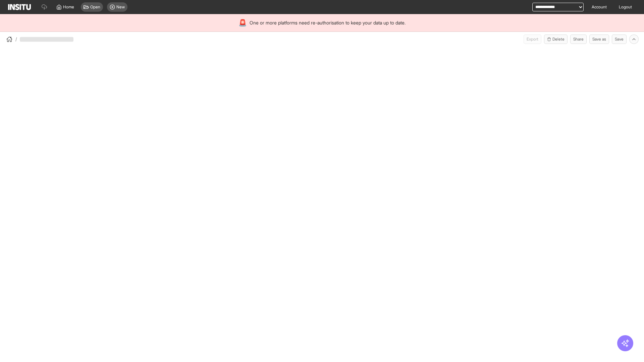 This screenshot has height=362, width=644. Describe the element at coordinates (619, 39) in the screenshot. I see `button: Save` at that location.